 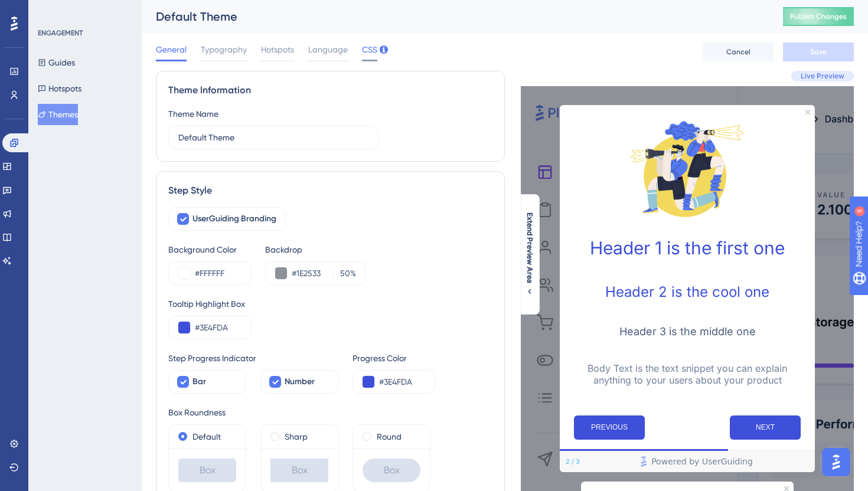 What do you see at coordinates (234, 219) in the screenshot?
I see `span: UserGuiding Branding` at bounding box center [234, 219].